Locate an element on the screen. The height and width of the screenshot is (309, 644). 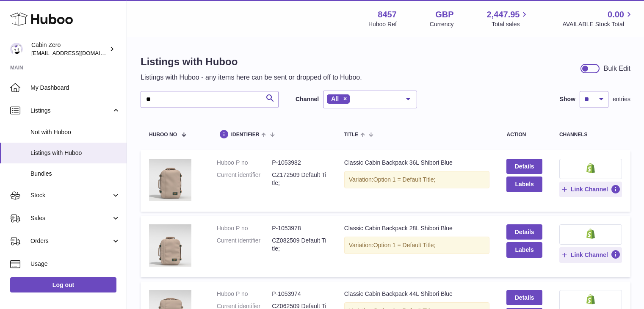
div: Classic Cabin Backpack 36L Shibori Blue is located at coordinates (417, 162).